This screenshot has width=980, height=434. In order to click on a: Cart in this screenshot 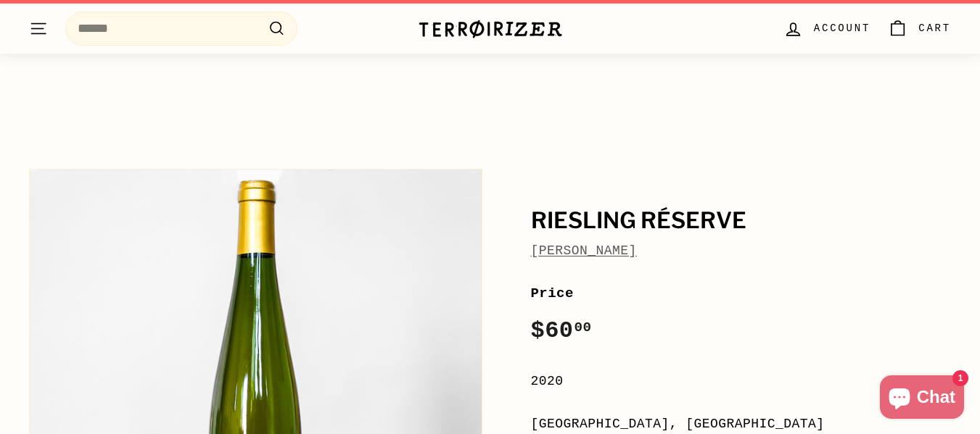, I will do `click(919, 28)`.